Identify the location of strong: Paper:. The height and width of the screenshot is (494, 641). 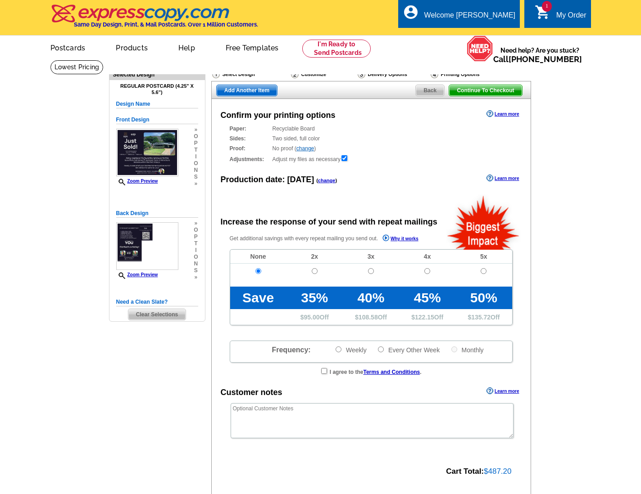
(249, 129).